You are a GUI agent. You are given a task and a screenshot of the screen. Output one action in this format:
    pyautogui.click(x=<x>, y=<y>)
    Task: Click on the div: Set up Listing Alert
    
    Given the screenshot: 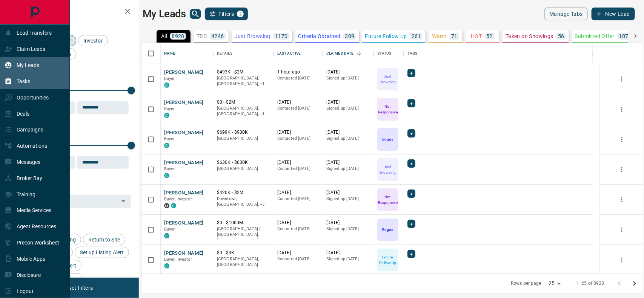 What is the action you would take?
    pyautogui.click(x=102, y=253)
    